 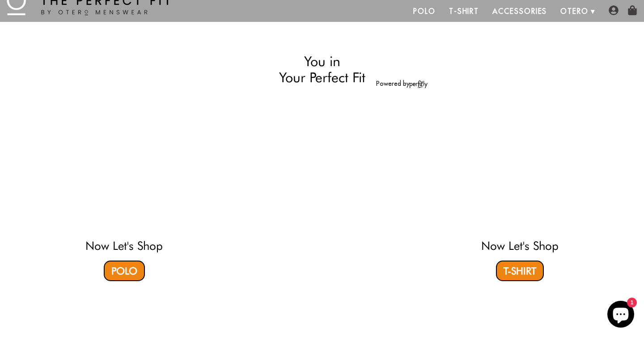 What do you see at coordinates (632, 10) in the screenshot?
I see `img: shopping-bag-icon.png` at bounding box center [632, 10].